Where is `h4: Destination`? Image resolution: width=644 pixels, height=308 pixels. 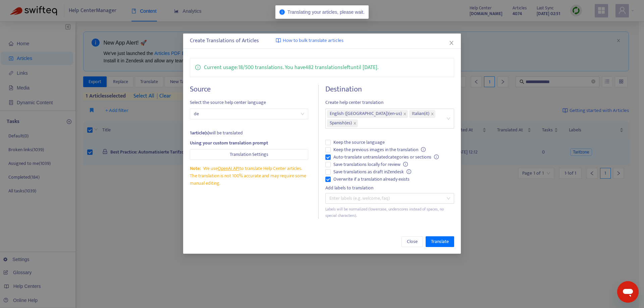 h4: Destination is located at coordinates (389, 89).